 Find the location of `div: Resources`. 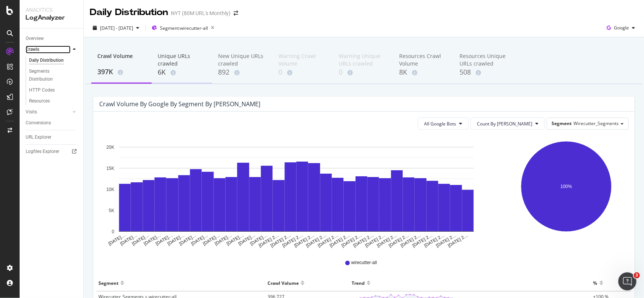

div: Resources is located at coordinates (39, 101).